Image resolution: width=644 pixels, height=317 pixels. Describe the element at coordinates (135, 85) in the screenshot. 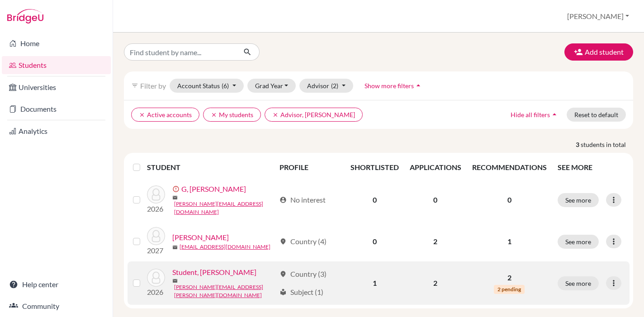

I see `i: filter_list` at that location.